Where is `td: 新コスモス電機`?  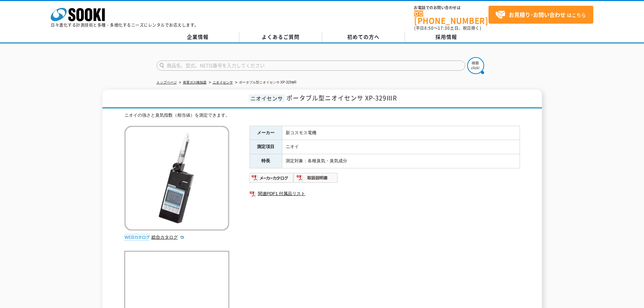 td: 新コスモス電機 is located at coordinates (401, 133).